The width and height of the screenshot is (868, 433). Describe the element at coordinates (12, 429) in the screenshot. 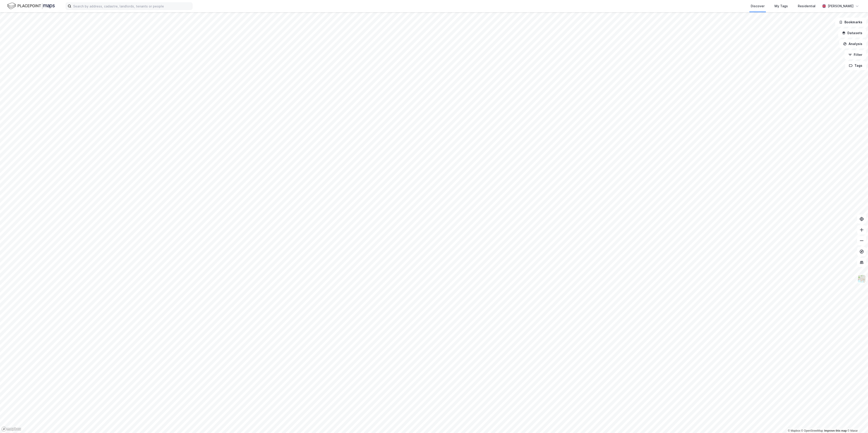

I see `a: Mapbox homepage` at that location.